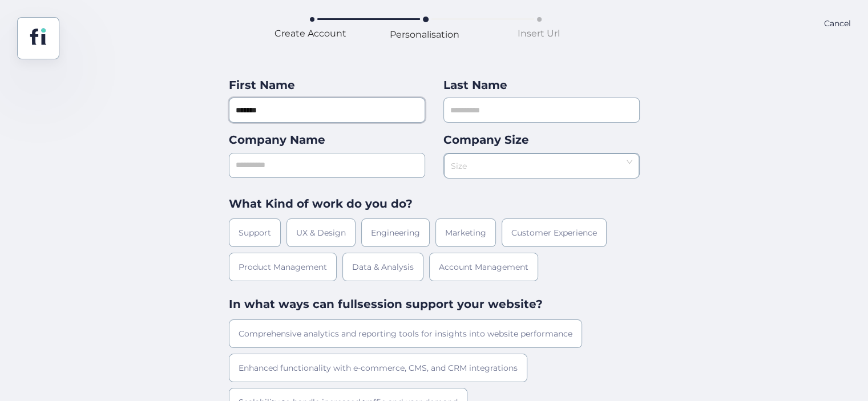 The image size is (868, 401). I want to click on div: First Name, so click(327, 85).